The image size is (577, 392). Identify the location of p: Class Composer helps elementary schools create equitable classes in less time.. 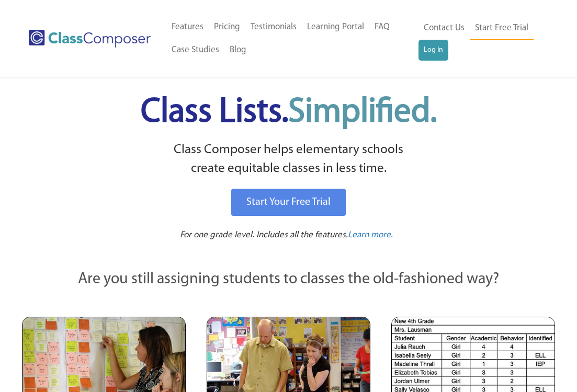
(289, 159).